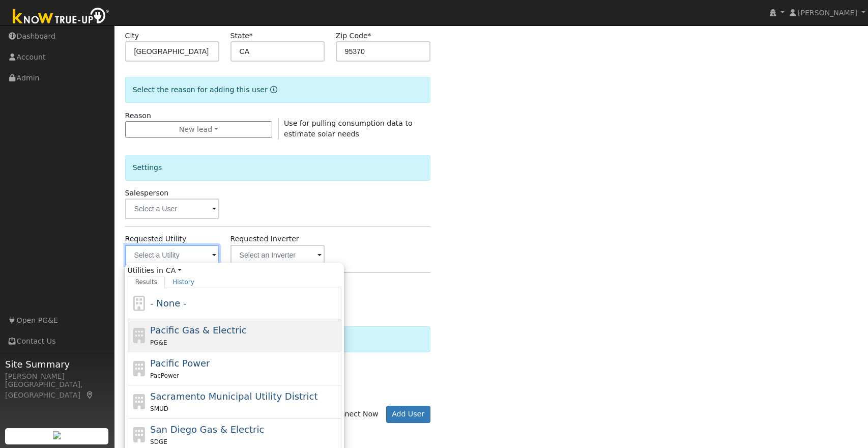 This screenshot has width=868, height=448. Describe the element at coordinates (156, 239) in the screenshot. I see `label: Requested Utility` at that location.